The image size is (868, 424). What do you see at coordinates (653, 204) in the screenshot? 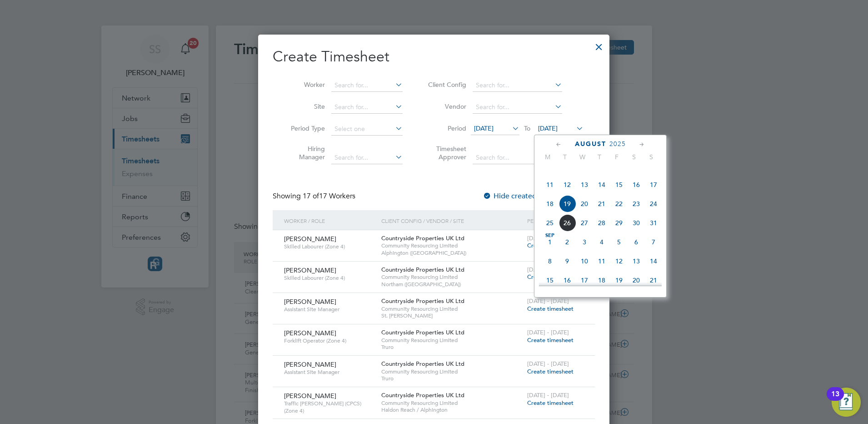
I see `span: 24` at bounding box center [653, 204].